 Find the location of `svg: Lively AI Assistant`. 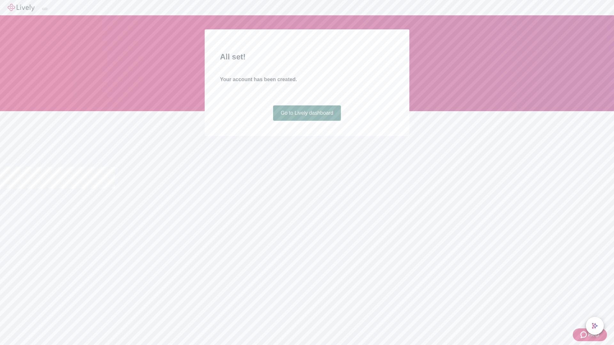

svg: Lively AI Assistant is located at coordinates (595, 326).